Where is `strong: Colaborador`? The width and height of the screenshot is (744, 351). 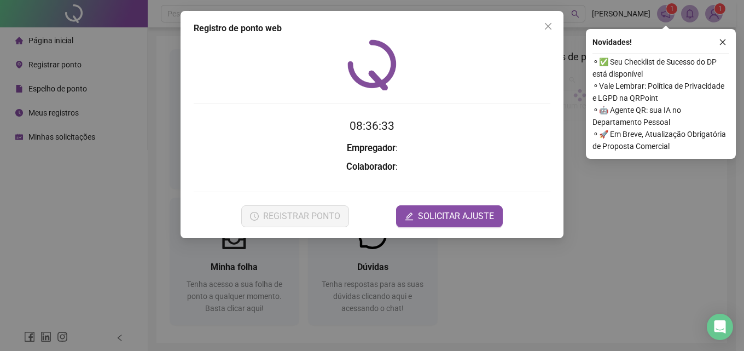 strong: Colaborador is located at coordinates (371, 166).